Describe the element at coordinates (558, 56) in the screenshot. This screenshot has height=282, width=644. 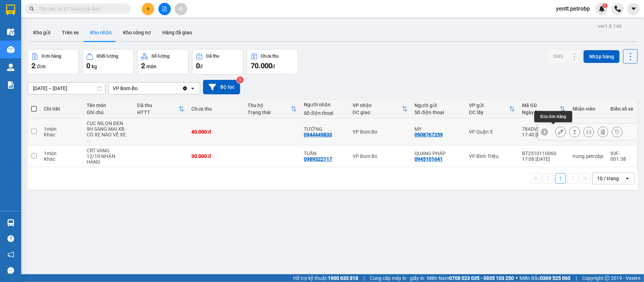
I see `button: SMS` at that location.